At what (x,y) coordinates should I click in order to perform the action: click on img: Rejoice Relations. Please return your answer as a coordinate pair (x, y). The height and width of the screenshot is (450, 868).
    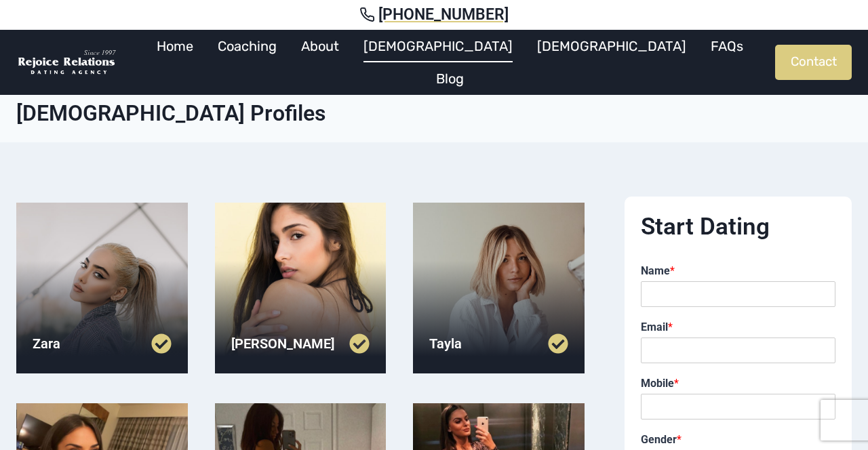
    Looking at the image, I should click on (67, 63).